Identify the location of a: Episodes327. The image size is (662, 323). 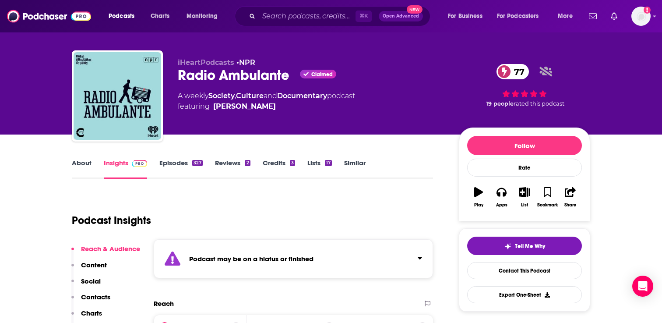
(181, 169).